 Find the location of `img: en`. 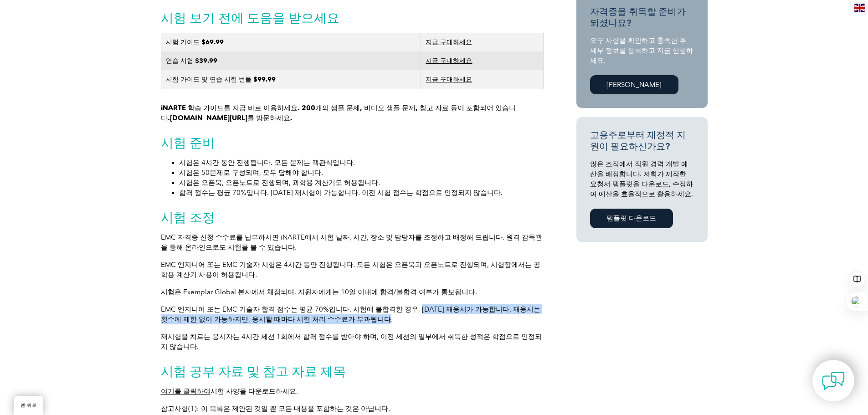

img: en is located at coordinates (859, 8).